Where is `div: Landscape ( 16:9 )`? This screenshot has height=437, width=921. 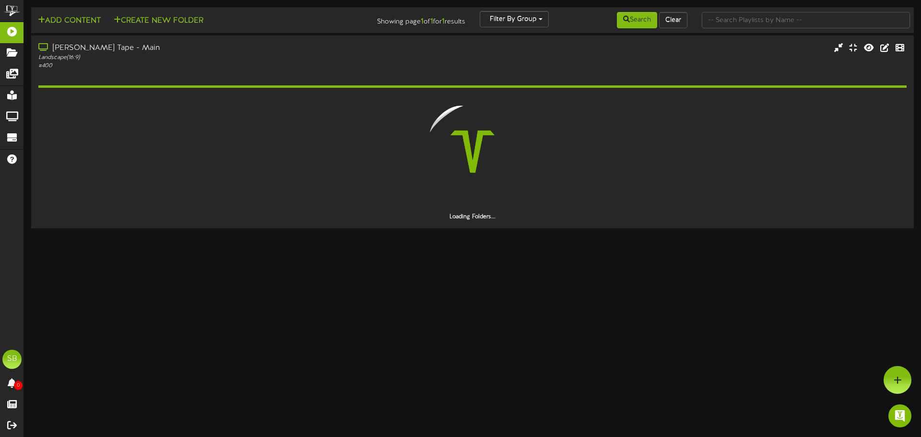 div: Landscape ( 16:9 ) is located at coordinates (215, 58).